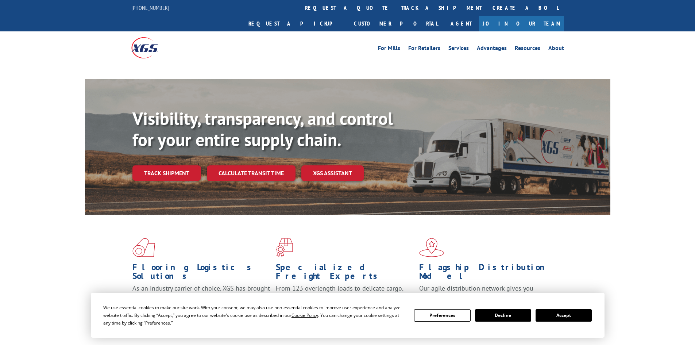  Describe the element at coordinates (332, 173) in the screenshot. I see `a: XGS ASSISTANT` at that location.